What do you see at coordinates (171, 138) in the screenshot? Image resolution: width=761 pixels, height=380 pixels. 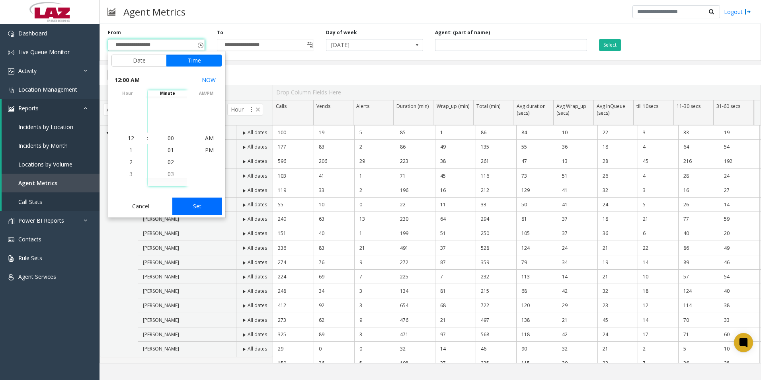 I see `span: 00` at bounding box center [171, 138].